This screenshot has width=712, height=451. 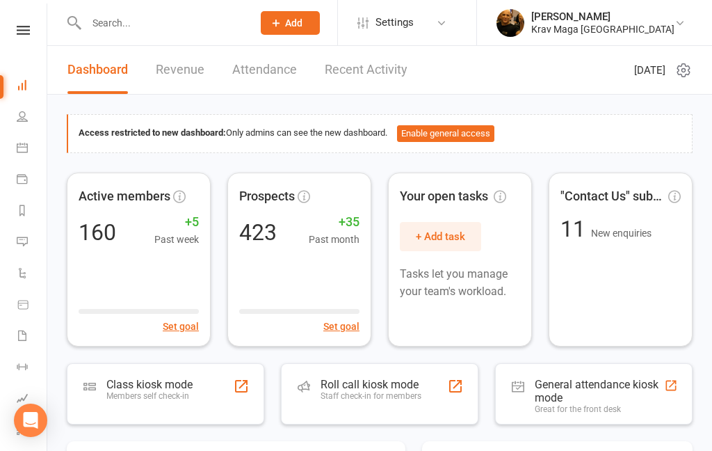 What do you see at coordinates (32, 149) in the screenshot?
I see `a: Calendar` at bounding box center [32, 149].